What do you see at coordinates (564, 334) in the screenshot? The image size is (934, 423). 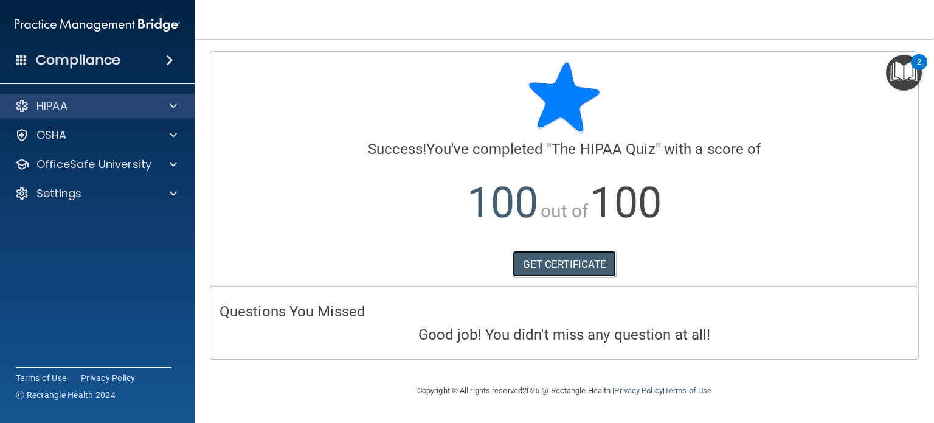 I see `h4: Good job! You didn't miss any question at all!` at bounding box center [564, 334].